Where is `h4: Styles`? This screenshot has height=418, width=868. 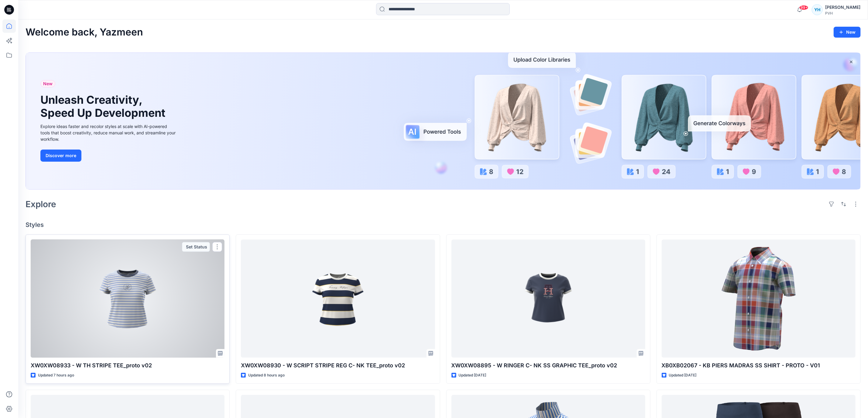
h4: Styles is located at coordinates (443, 225).